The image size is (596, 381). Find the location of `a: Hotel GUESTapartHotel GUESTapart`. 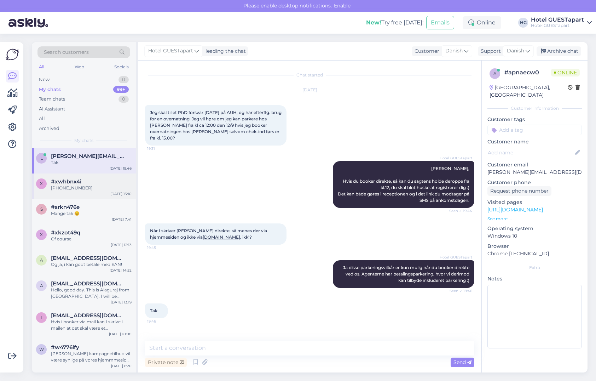

a: Hotel GUESTapartHotel GUESTapart is located at coordinates (561, 23).